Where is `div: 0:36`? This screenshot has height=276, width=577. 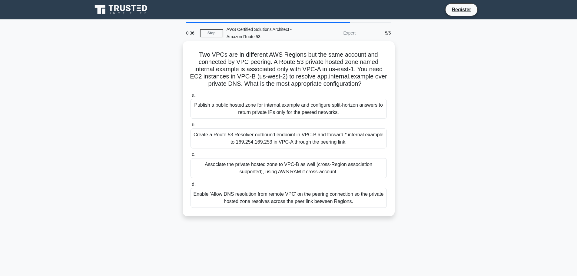 div: 0:36 is located at coordinates (192, 33).